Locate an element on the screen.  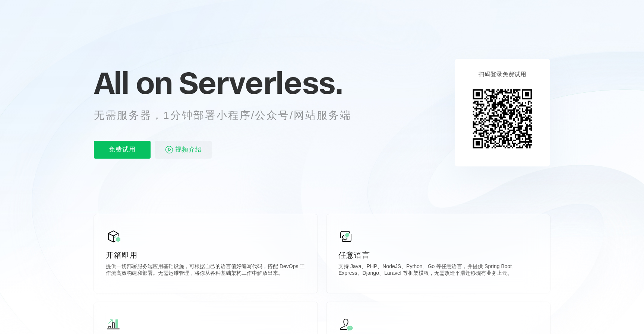
p: 免费试用 is located at coordinates (122, 150).